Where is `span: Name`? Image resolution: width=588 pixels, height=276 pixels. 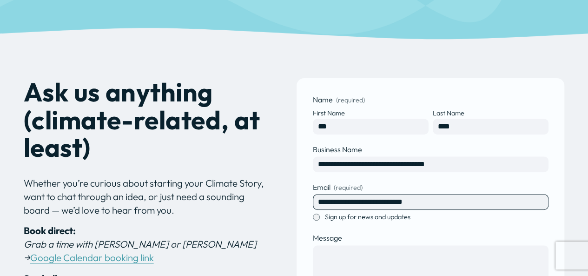 span: Name is located at coordinates (322, 99).